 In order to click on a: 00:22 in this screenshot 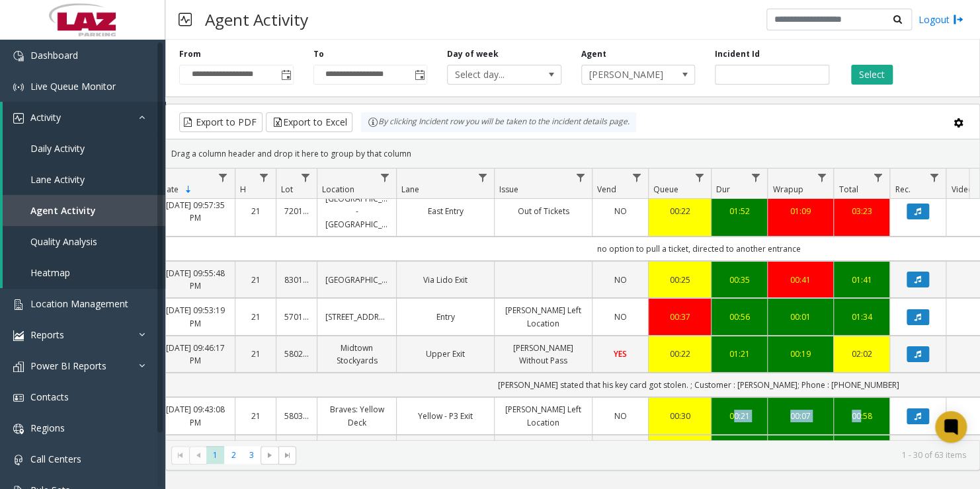, I will do `click(680, 354)`.